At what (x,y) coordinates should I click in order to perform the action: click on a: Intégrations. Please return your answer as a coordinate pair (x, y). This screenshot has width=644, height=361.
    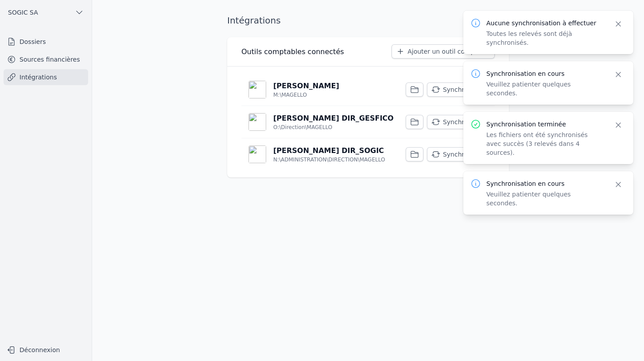
    Looking at the image, I should click on (46, 78).